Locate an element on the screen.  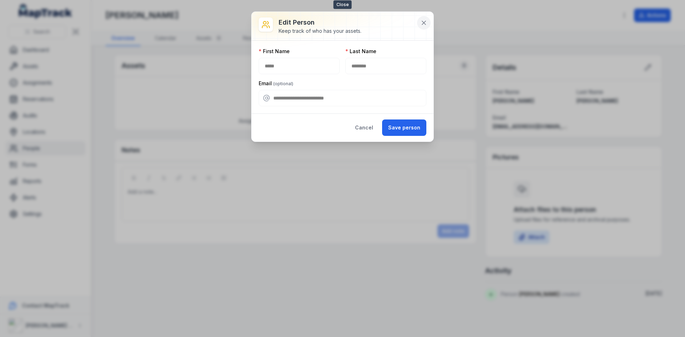
label: Last Name is located at coordinates (360, 51).